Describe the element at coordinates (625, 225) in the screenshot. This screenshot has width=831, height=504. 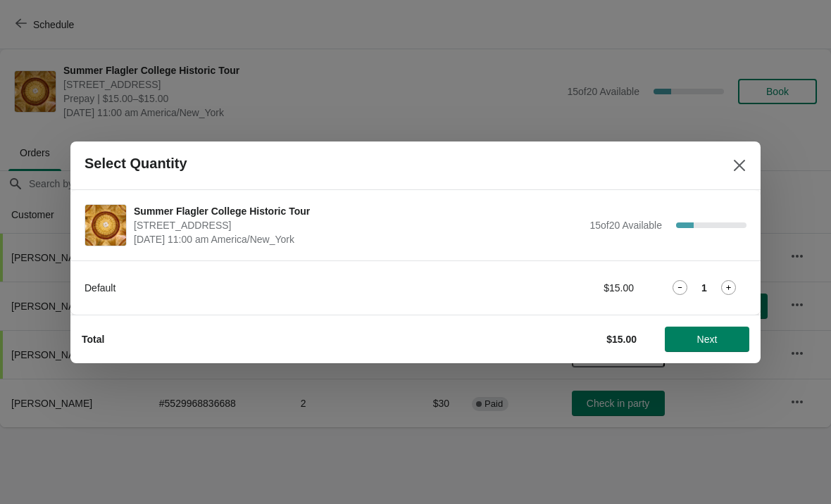
I see `span: 15 of 20 Available` at that location.